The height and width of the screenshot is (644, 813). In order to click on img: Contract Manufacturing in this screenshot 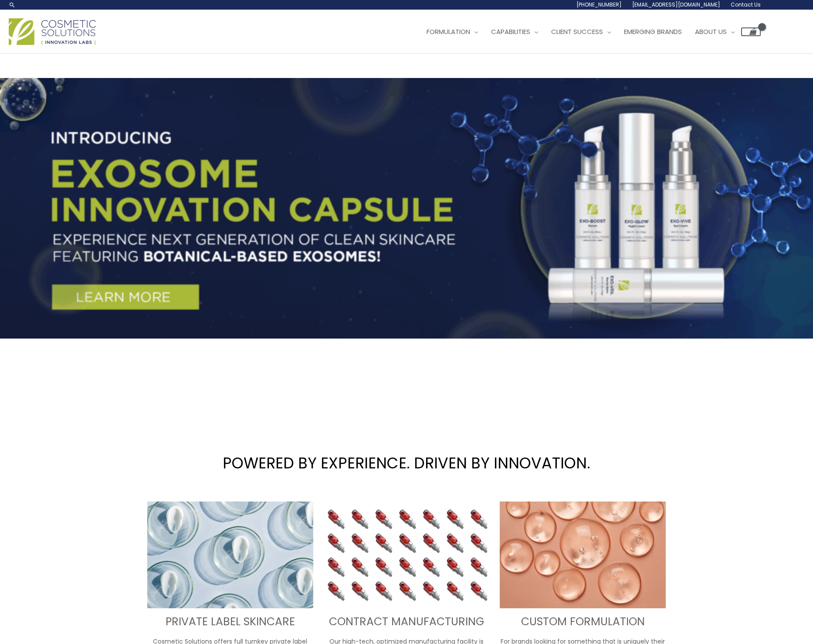, I will do `click(406, 555)`.